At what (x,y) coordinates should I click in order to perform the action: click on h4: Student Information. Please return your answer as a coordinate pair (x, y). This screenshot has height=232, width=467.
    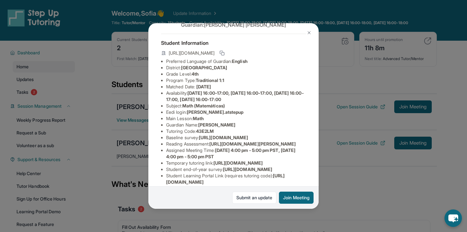
    Looking at the image, I should click on (234, 43).